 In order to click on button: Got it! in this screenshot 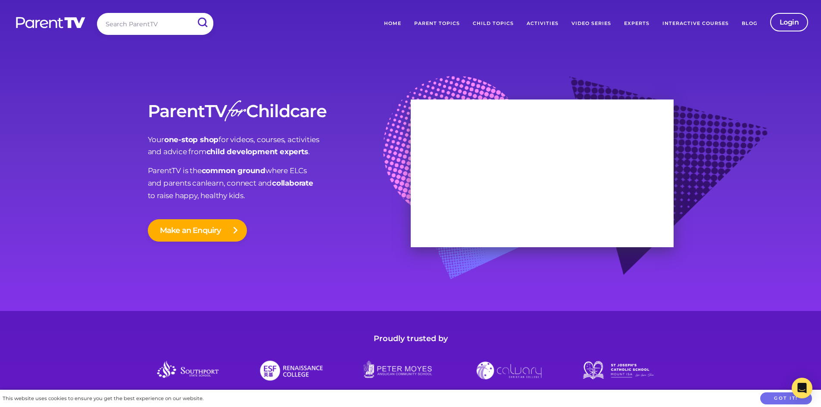, I will do `click(786, 399)`.